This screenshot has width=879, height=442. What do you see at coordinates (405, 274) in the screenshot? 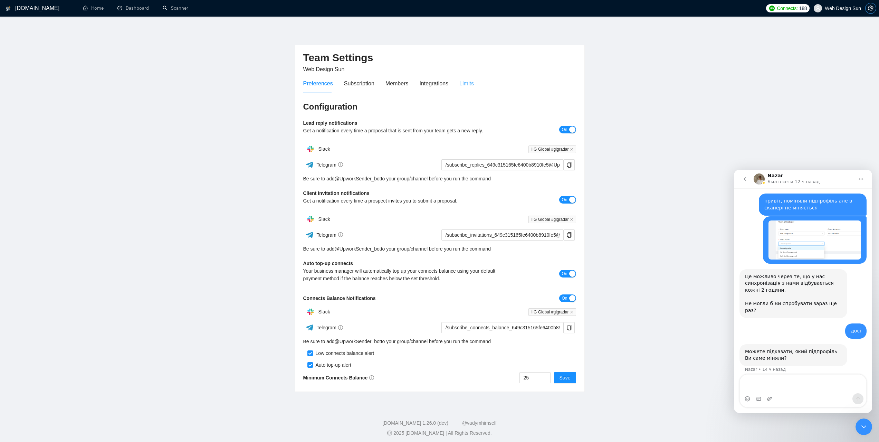
I see `div: Your business manager will automatically top up your connects balance using your default payment ...` at bounding box center [405, 274].